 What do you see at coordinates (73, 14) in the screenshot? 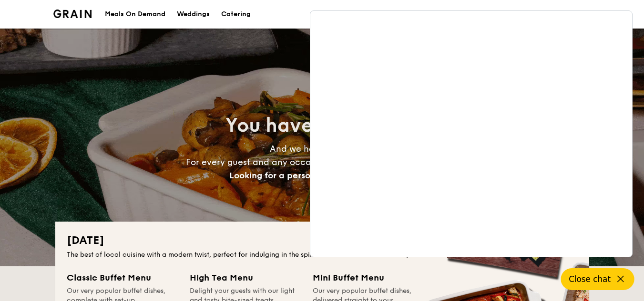
I see `img: Grain` at bounding box center [73, 14].